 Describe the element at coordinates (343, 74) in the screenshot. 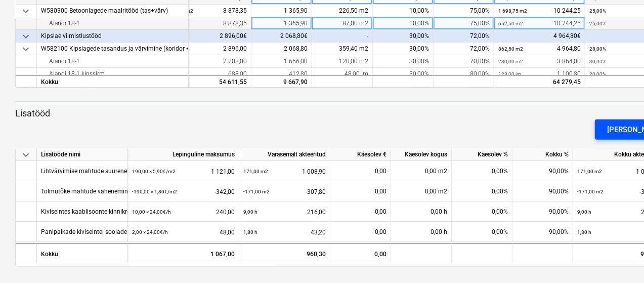

I see `div: 48,00 jm` at that location.